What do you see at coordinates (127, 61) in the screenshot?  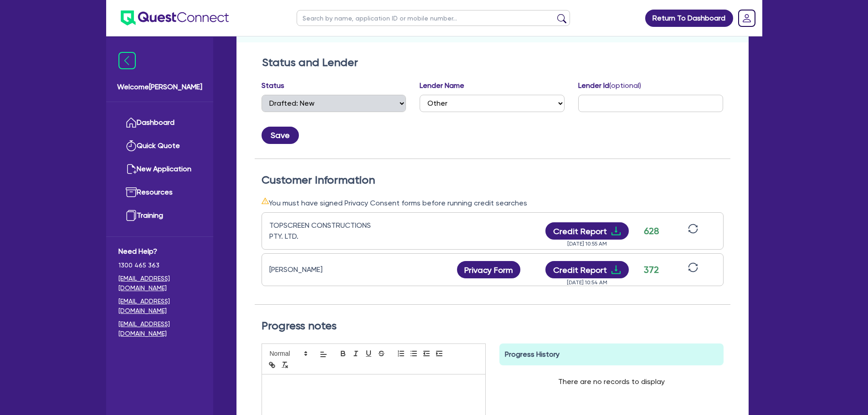 I see `img: icon-menu-close` at bounding box center [127, 61].